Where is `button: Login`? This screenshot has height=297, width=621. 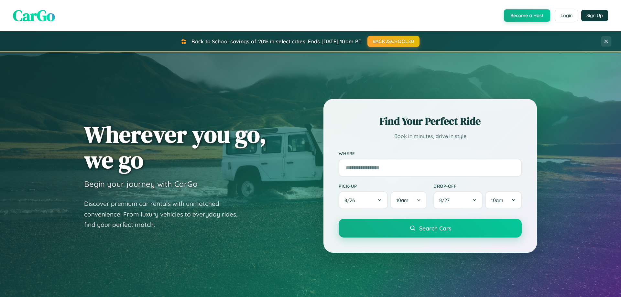
button: Login is located at coordinates (566, 16).